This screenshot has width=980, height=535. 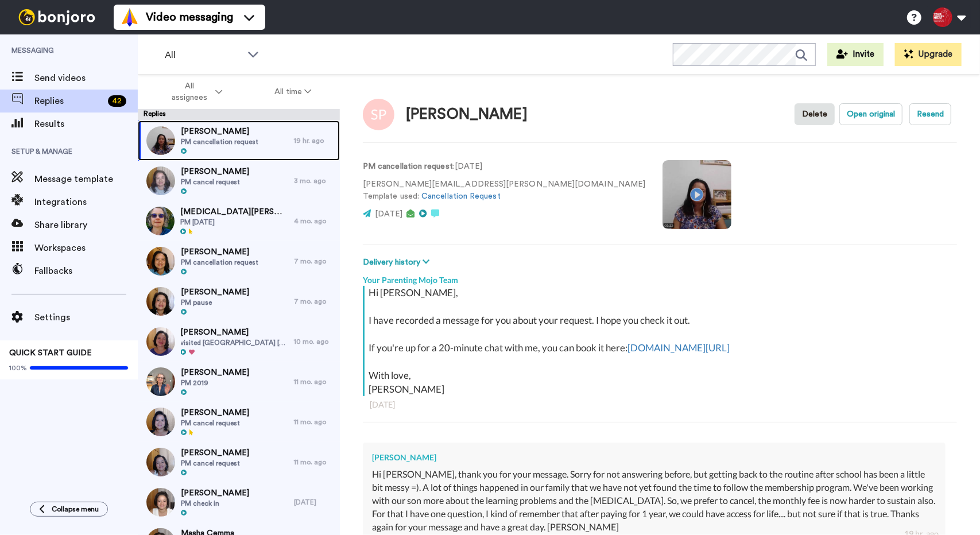 I want to click on div: 10 mo. ago, so click(x=314, y=341).